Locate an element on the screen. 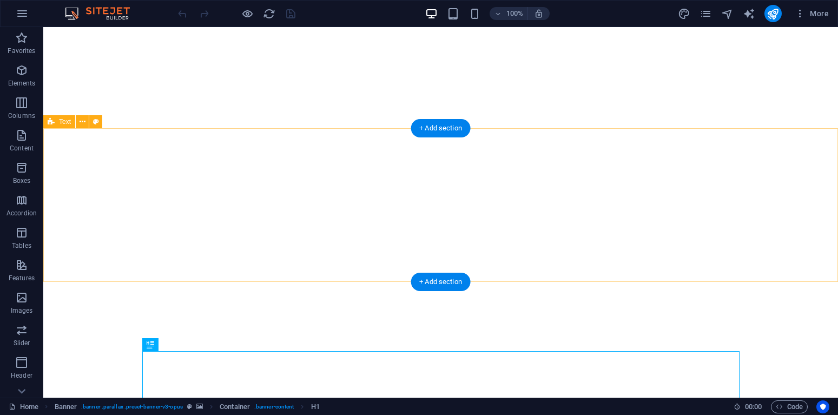  button: pages is located at coordinates (706, 14).